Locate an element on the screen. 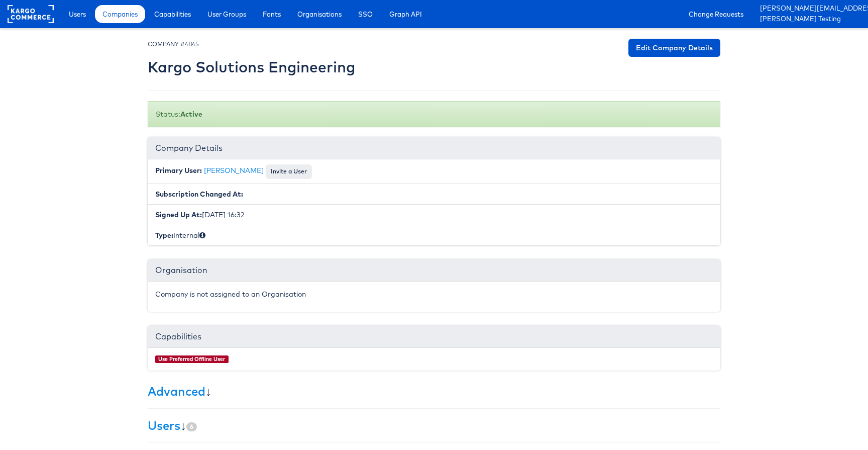 This screenshot has width=868, height=450. a: Companies is located at coordinates (120, 14).